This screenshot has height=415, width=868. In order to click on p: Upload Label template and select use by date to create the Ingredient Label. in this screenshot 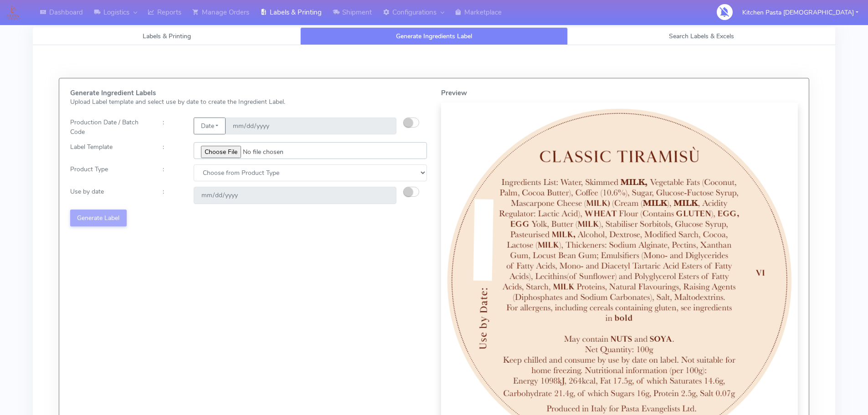, I will do `click(249, 102)`.